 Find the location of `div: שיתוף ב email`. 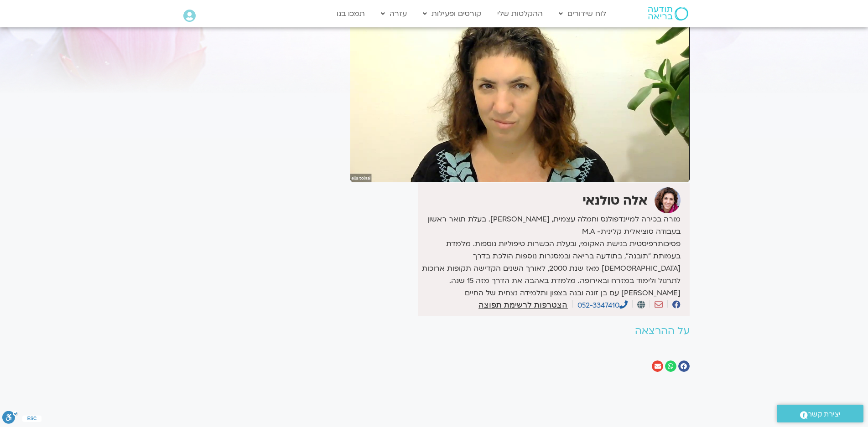

div: שיתוף ב email is located at coordinates (657, 366).